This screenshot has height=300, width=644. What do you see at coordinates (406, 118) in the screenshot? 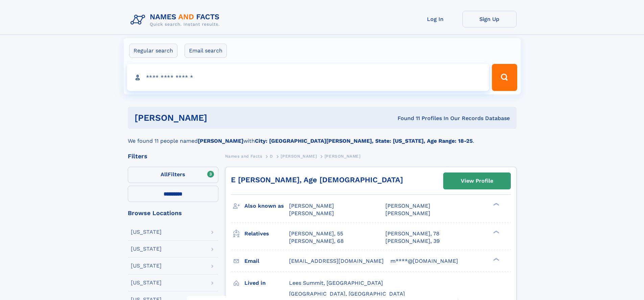
I see `div: Found 11 Profiles In Our Records Database` at bounding box center [406, 118].